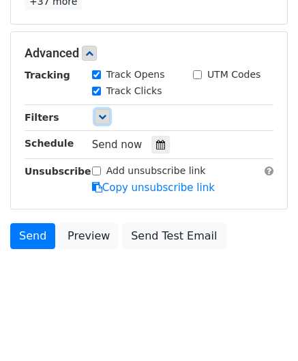  Describe the element at coordinates (264, 329) in the screenshot. I see `div: Chat Widget` at that location.